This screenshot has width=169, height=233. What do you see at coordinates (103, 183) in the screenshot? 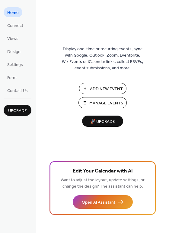
I see `span: Want to adjust the layout, update settings, or change the design? The assistant can help.` at bounding box center [103, 183].